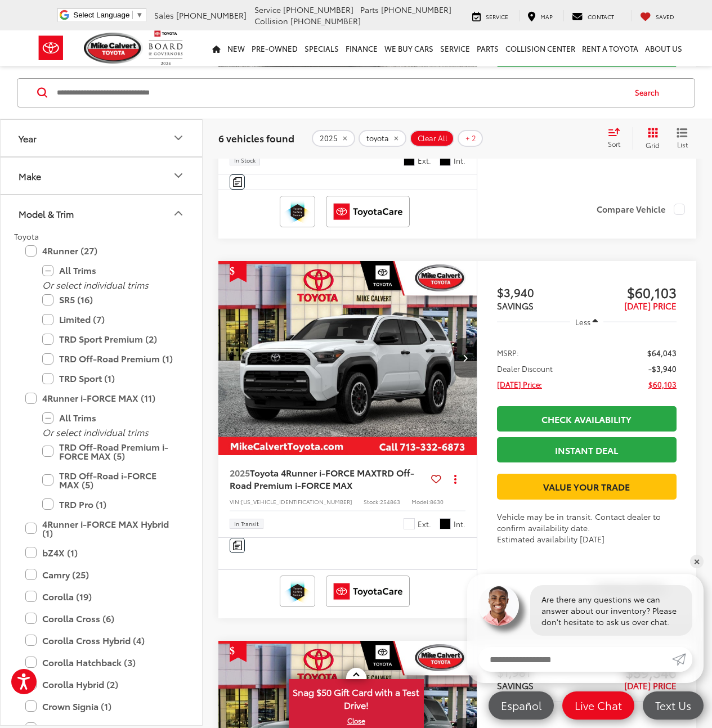  Describe the element at coordinates (618, 138) in the screenshot. I see `button: Select sort value` at that location.